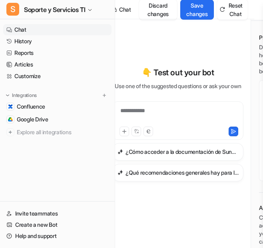 This screenshot has height=248, width=263. Describe the element at coordinates (57, 224) in the screenshot. I see `a: Create a new Bot` at that location.